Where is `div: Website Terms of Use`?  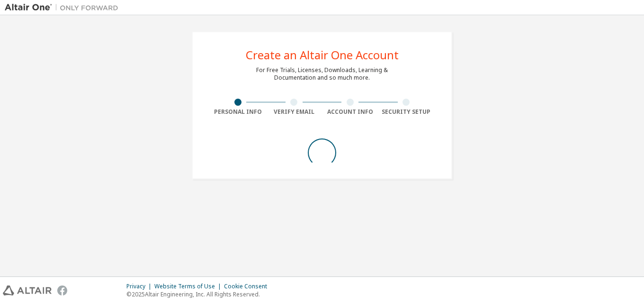 div: Website Terms of Use is located at coordinates (189, 287).